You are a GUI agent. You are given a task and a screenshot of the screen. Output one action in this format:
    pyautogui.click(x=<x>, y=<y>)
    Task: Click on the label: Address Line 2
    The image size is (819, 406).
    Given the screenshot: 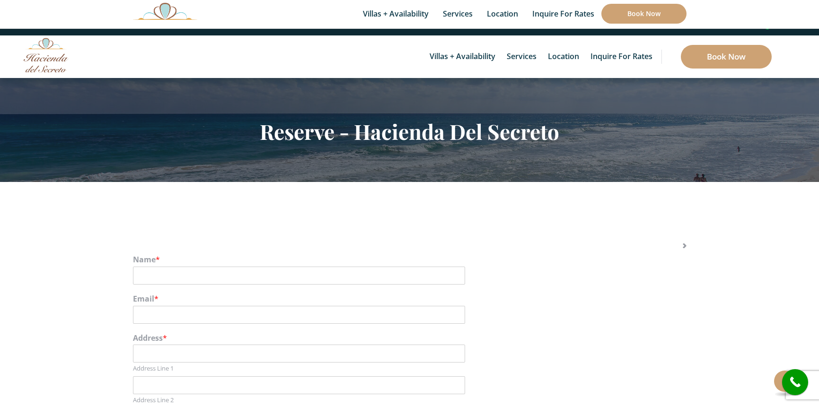 What is the action you would take?
    pyautogui.click(x=299, y=400)
    